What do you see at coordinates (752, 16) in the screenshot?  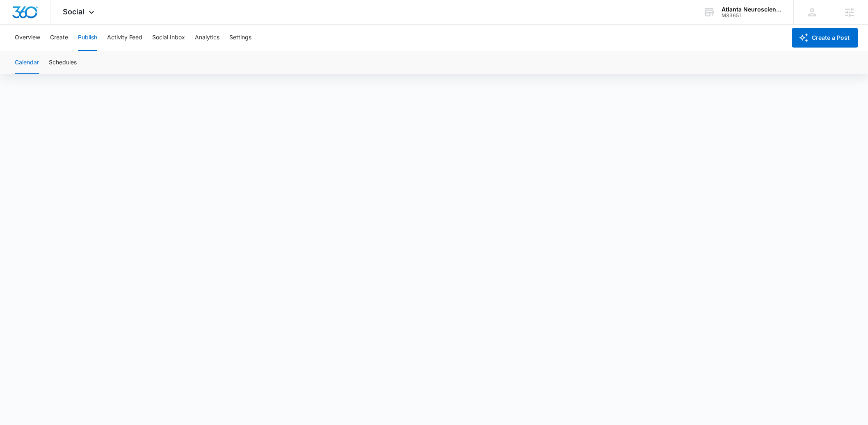 I see `div: account id` at bounding box center [752, 16].